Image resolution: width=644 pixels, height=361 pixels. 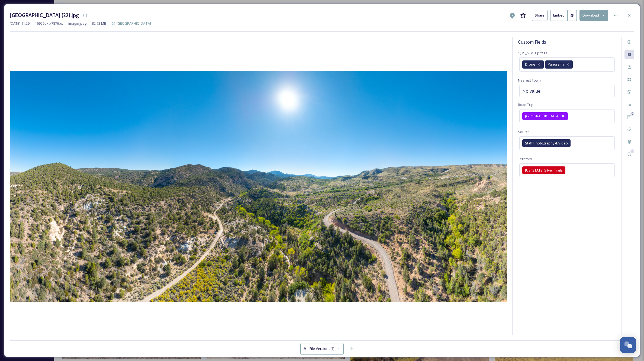 What do you see at coordinates (77, 23) in the screenshot?
I see `span: image/jpeg` at bounding box center [77, 23].